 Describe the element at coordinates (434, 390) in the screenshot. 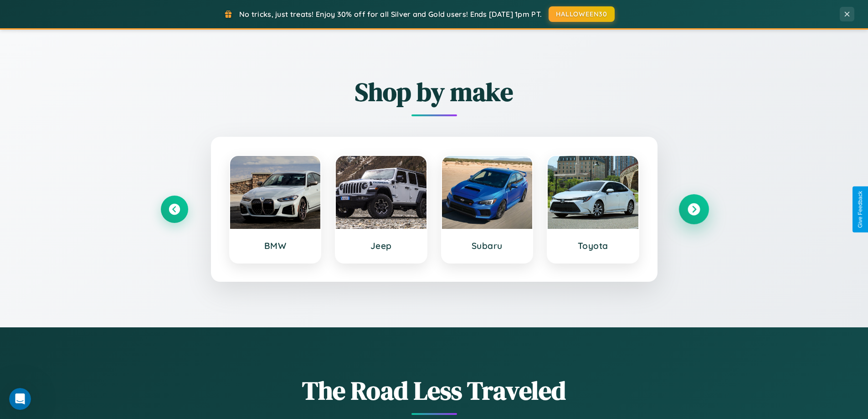

I see `h1: The Road Less Traveled` at that location.